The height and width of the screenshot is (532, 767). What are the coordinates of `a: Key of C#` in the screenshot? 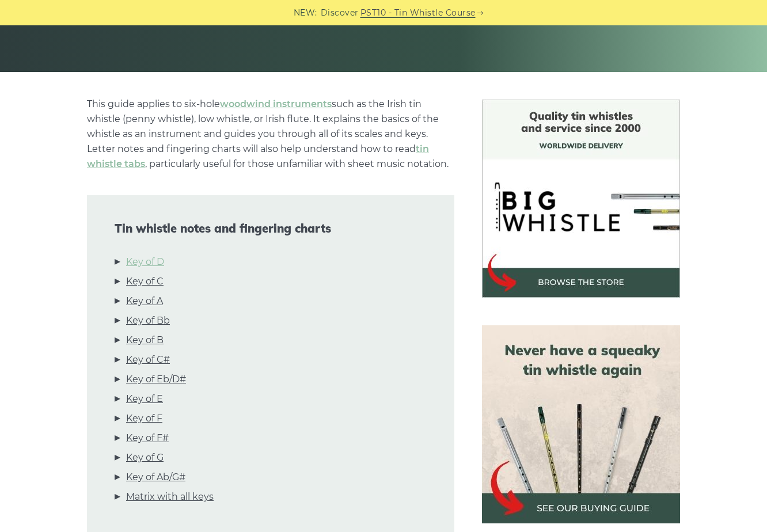 It's located at (148, 360).